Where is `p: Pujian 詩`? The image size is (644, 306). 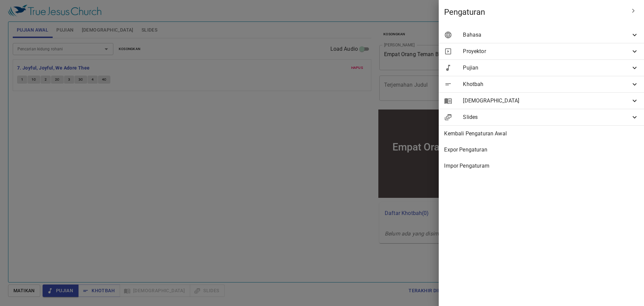
p: Pujian 詩 is located at coordinates (172, 39).